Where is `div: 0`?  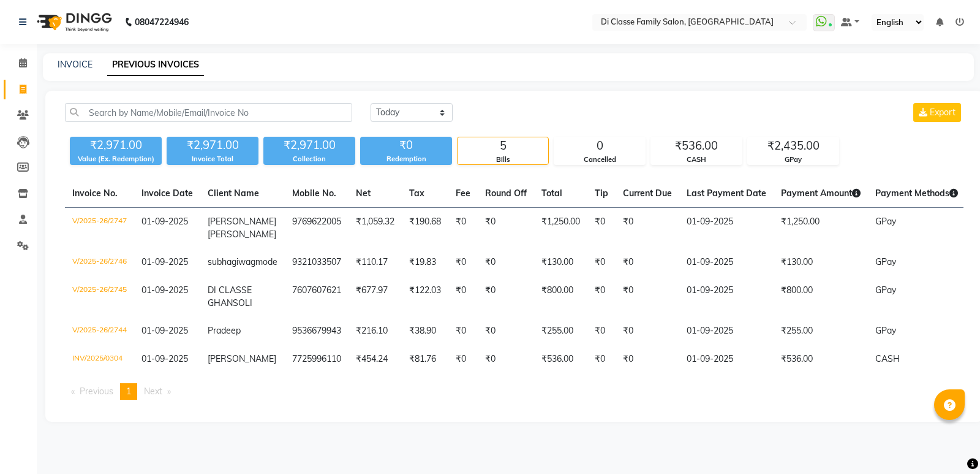
div: 0 is located at coordinates (600, 146).